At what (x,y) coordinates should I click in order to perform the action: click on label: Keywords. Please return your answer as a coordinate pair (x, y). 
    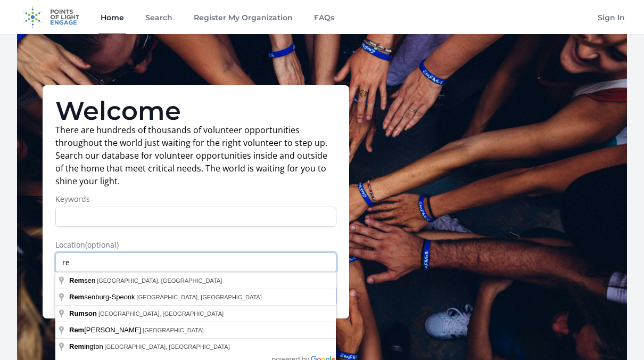
    Looking at the image, I should click on (196, 199).